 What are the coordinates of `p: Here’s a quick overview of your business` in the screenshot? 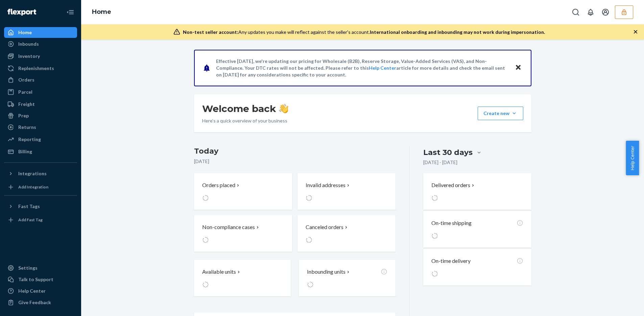 It's located at (245, 121).